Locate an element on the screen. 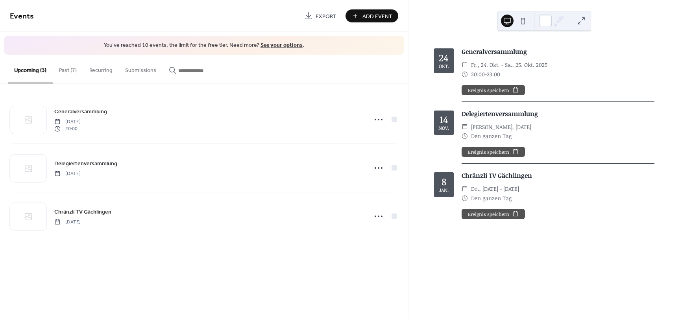 This screenshot has height=319, width=680. span: Chränzli TV Gächlingen is located at coordinates (83, 212).